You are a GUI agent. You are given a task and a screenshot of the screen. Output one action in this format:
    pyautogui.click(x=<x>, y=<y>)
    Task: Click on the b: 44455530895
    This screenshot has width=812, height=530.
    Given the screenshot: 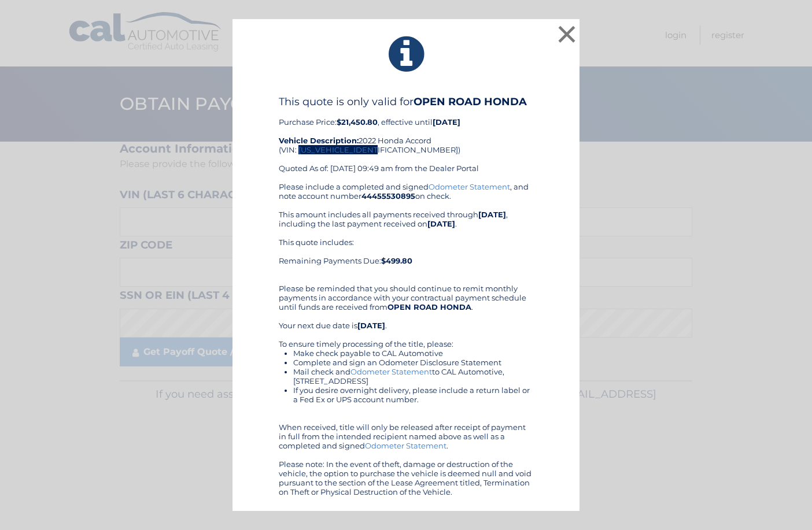 What is the action you would take?
    pyautogui.click(x=388, y=196)
    